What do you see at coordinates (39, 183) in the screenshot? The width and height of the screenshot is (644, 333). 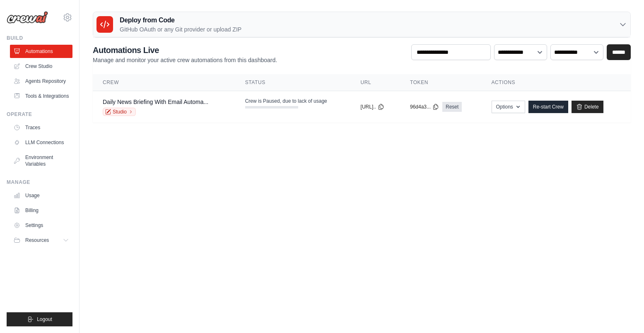 I see `div: Manage` at bounding box center [39, 183].